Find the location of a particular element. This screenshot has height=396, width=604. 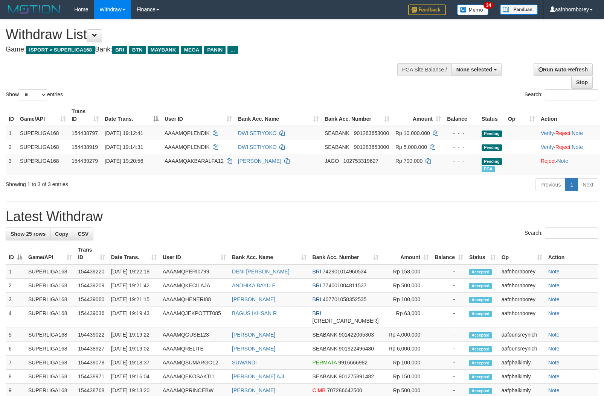

th: Balance: activate to sort column ascending is located at coordinates (449, 254).